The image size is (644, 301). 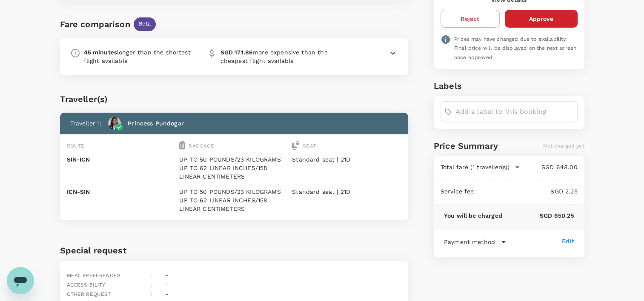 I want to click on span: Meal preferences, so click(x=94, y=276).